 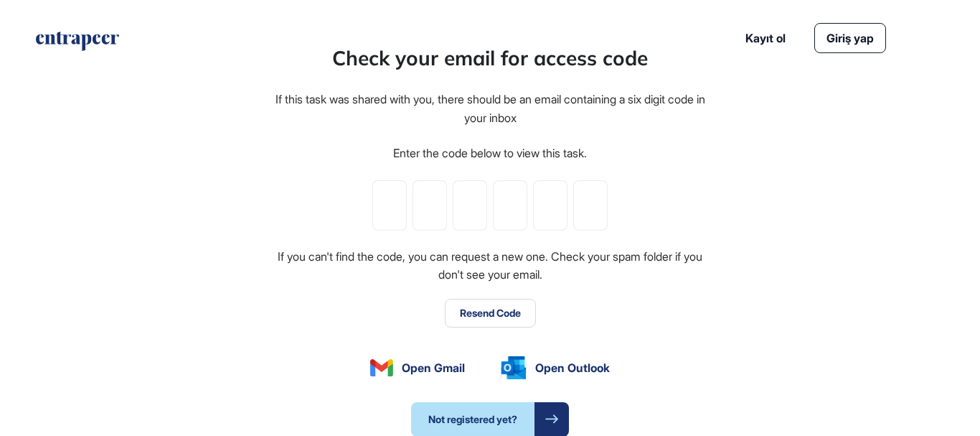 I want to click on div: If you can't find the code, you can request a new one. Check your spam folder if you don't see yo..., so click(x=490, y=265).